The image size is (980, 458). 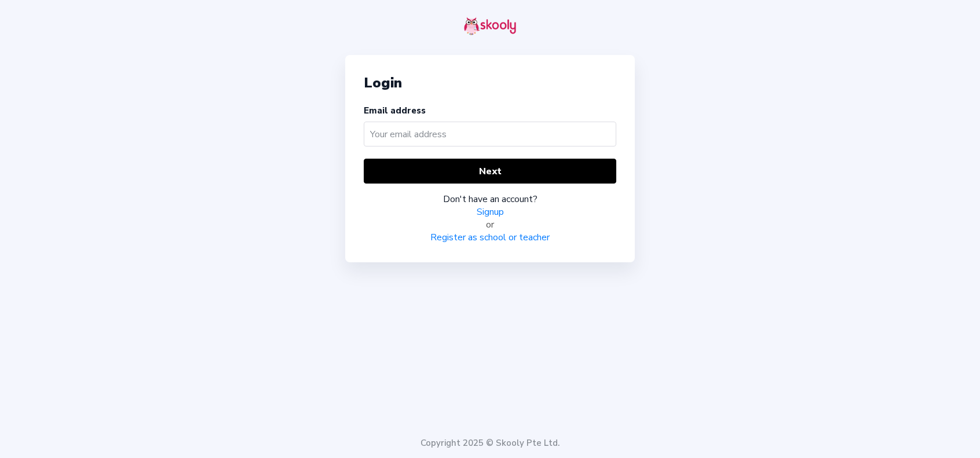 What do you see at coordinates (395, 110) in the screenshot?
I see `label: Email address` at bounding box center [395, 110].